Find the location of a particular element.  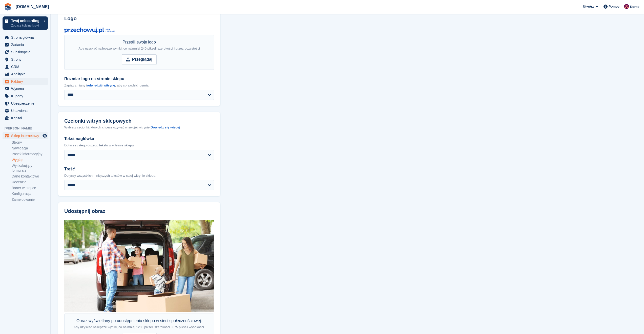

a: Wyskakujący formularz is located at coordinates (30, 168).